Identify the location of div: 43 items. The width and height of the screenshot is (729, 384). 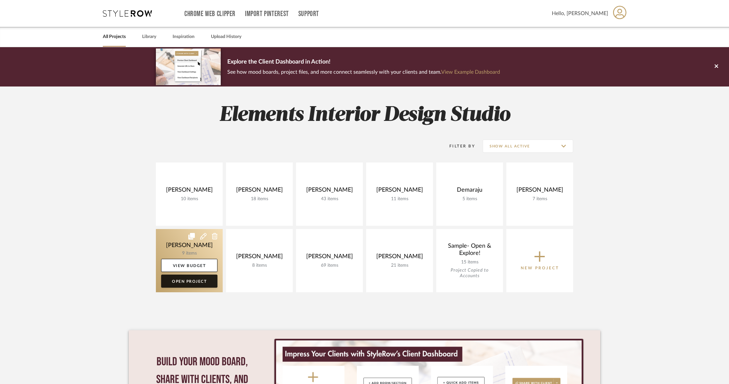
(330, 199).